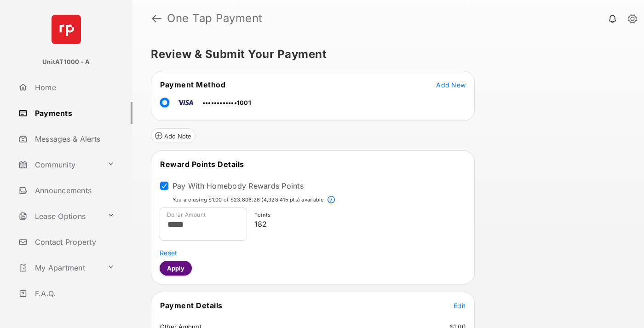 The width and height of the screenshot is (644, 328). What do you see at coordinates (358, 215) in the screenshot?
I see `p: Points` at bounding box center [358, 215].